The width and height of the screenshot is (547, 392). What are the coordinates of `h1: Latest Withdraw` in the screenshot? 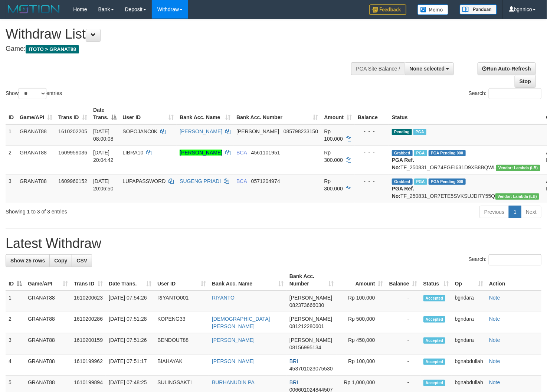 It's located at (273, 243).